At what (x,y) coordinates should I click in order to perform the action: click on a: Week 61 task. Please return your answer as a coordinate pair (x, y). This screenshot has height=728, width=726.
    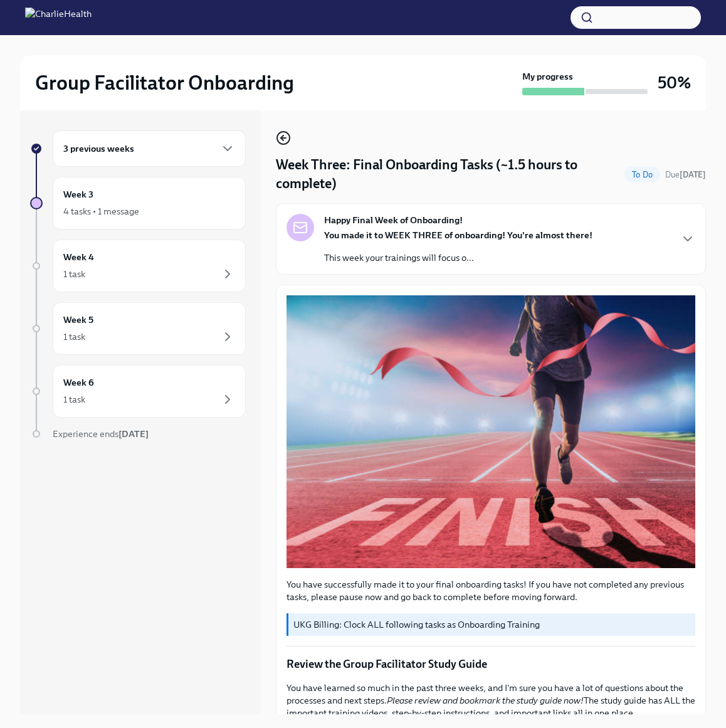
    Looking at the image, I should click on (138, 391).